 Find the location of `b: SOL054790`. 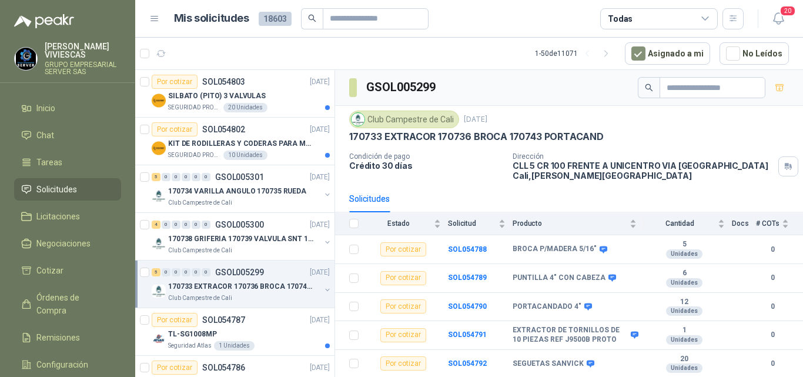

b: SOL054790 is located at coordinates (467, 306).